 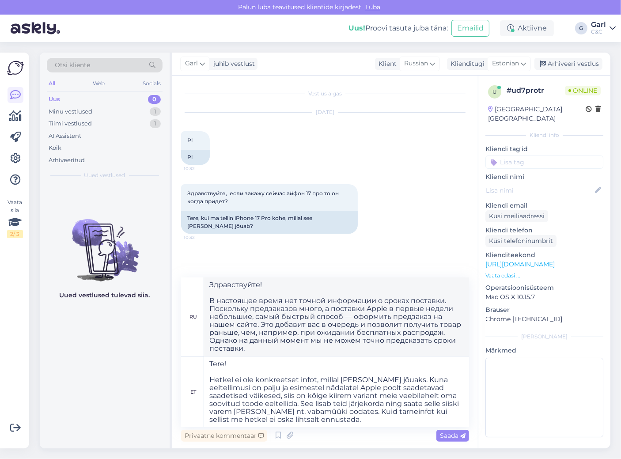 I want to click on input: Lisa nimi, so click(x=540, y=190).